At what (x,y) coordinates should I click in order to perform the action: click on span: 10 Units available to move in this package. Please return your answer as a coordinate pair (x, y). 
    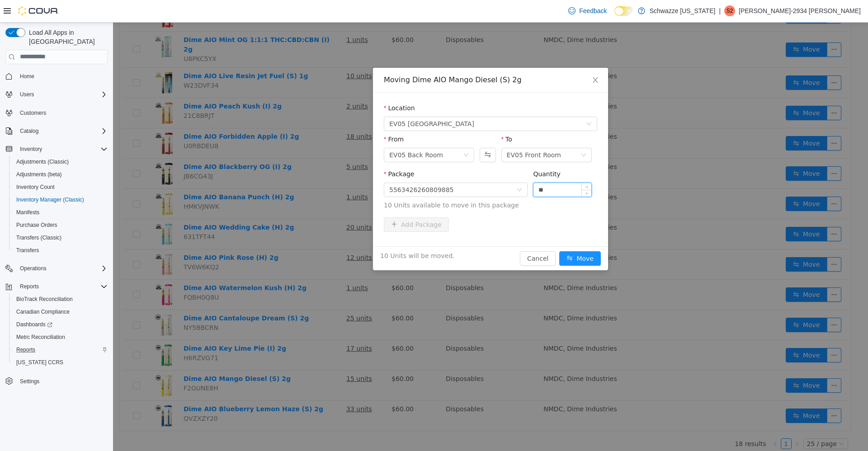
    Looking at the image, I should click on (378, 182).